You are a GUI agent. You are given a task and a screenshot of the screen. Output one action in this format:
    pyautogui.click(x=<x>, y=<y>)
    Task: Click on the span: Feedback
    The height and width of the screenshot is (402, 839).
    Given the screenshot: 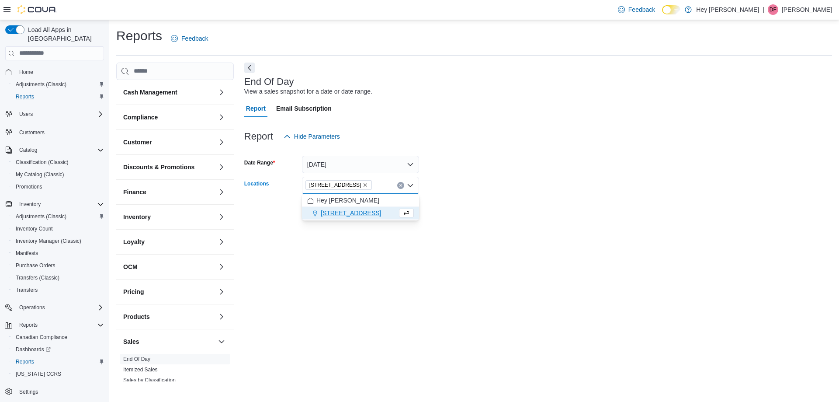 What is the action you would take?
    pyautogui.click(x=195, y=38)
    